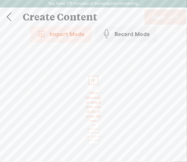  I want to click on div: Import Mode, so click(61, 34).